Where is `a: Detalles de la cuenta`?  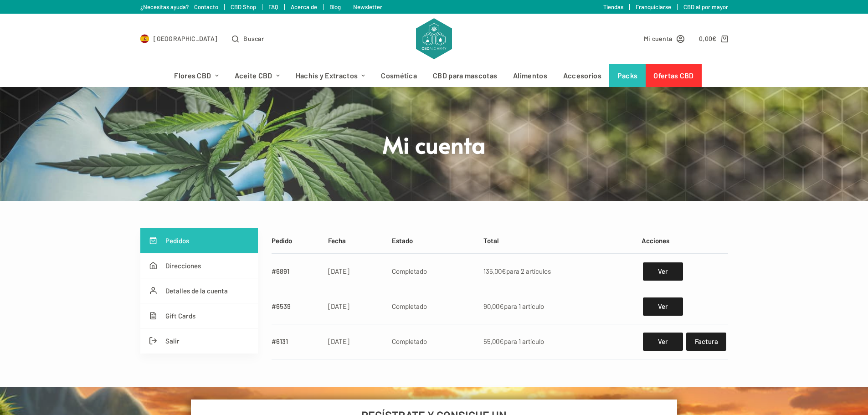 a: Detalles de la cuenta is located at coordinates (199, 290).